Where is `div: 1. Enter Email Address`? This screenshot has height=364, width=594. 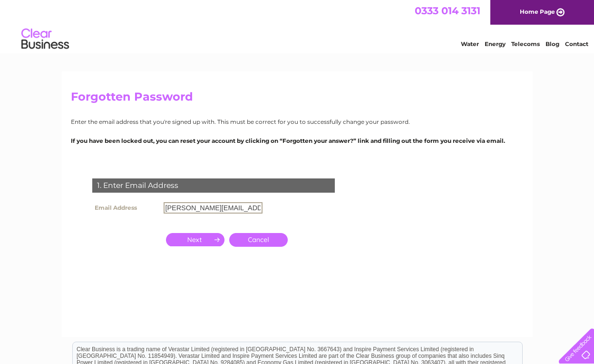
div: 1. Enter Email Address is located at coordinates (213, 186).